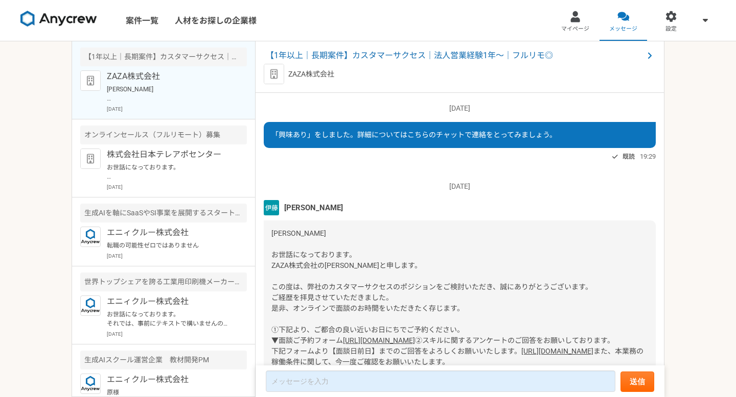 This screenshot has height=397, width=736. I want to click on p: 株式会社日本テレアポセンター, so click(170, 155).